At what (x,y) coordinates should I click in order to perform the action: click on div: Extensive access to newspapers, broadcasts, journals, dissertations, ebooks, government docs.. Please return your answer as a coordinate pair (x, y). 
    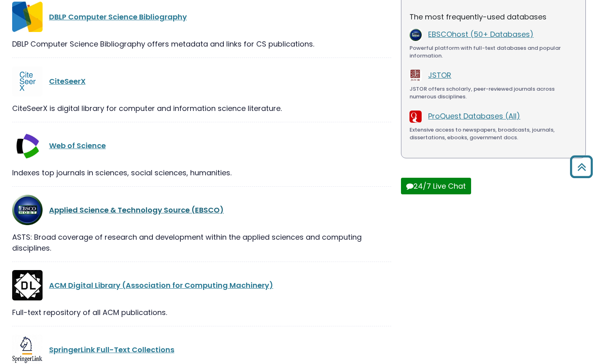
    Looking at the image, I should click on (493, 134).